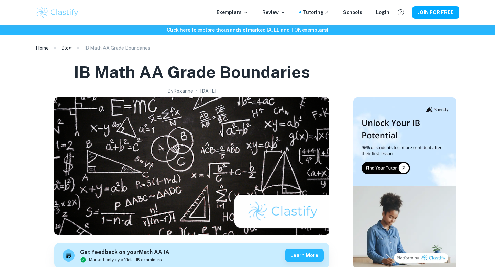 The width and height of the screenshot is (495, 267). I want to click on a: Tutoring, so click(316, 12).